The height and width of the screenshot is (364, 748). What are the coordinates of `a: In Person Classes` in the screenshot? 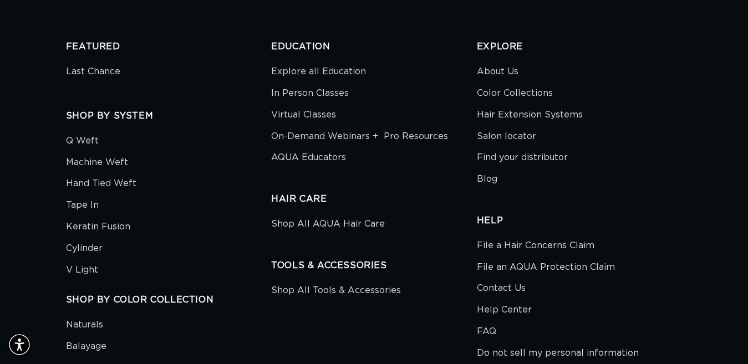 It's located at (310, 93).